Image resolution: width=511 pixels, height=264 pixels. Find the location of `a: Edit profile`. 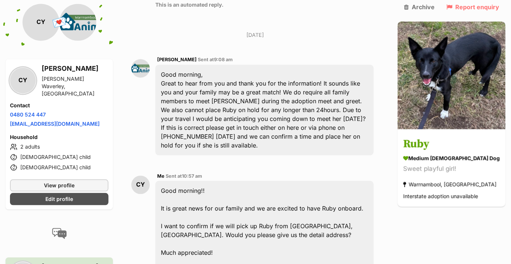

a: Edit profile is located at coordinates (59, 199).